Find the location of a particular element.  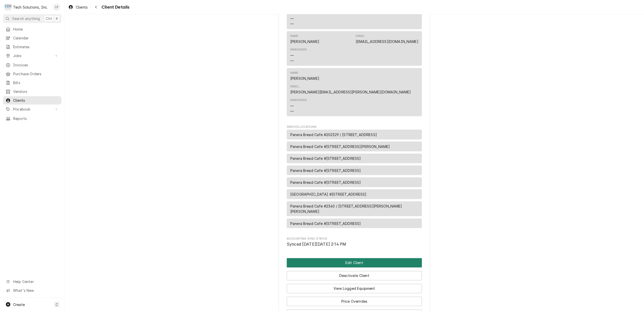

span: Invoices is located at coordinates (36, 65).